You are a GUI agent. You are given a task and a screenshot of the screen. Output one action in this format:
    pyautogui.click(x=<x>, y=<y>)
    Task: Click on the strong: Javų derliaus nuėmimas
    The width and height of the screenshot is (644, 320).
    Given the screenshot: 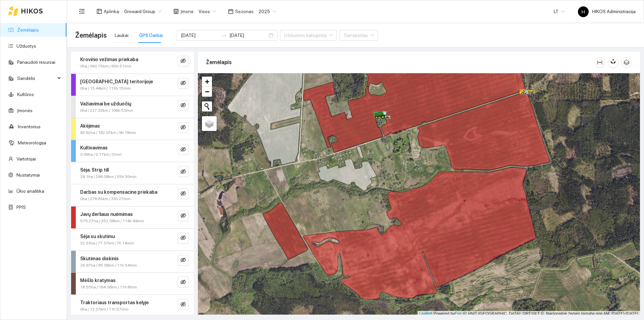 What is the action you would take?
    pyautogui.click(x=106, y=214)
    